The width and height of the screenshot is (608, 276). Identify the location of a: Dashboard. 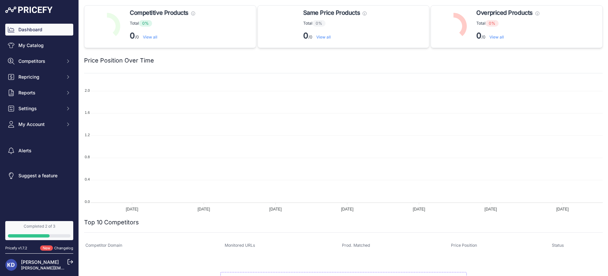
(39, 30).